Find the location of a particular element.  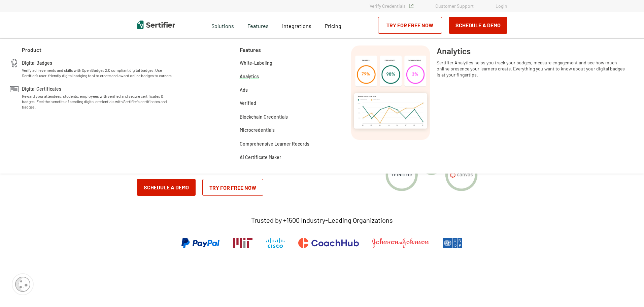

span: Verified is located at coordinates (248, 103).